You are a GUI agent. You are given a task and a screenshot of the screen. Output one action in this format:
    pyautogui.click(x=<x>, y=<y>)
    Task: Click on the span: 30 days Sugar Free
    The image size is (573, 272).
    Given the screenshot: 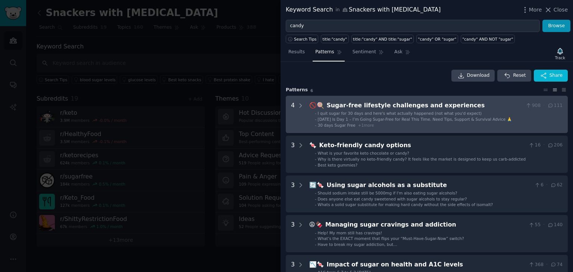 What is the action you would take?
    pyautogui.click(x=337, y=125)
    